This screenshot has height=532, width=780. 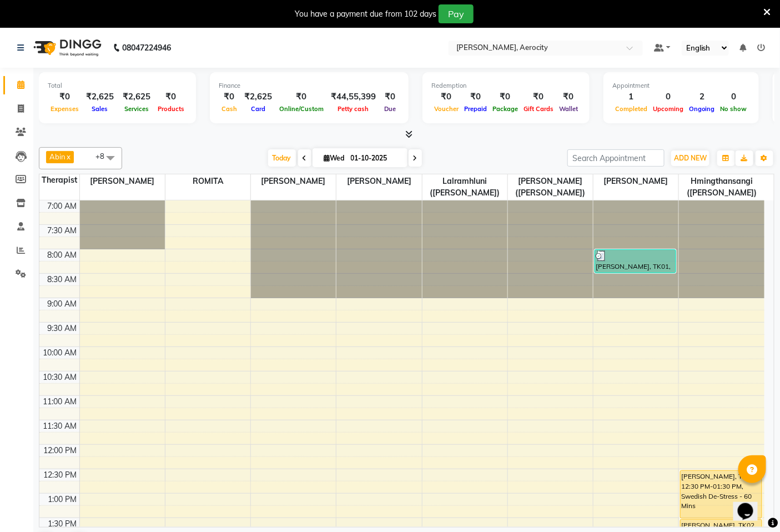 I want to click on div: 7:30 AM, so click(x=62, y=231).